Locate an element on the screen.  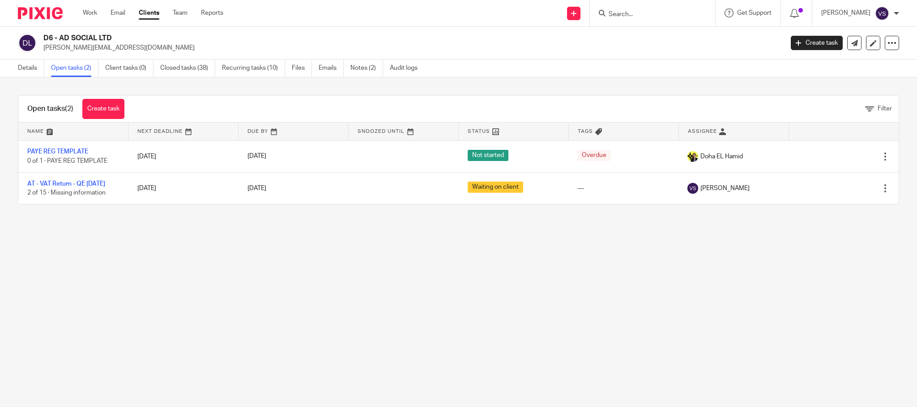
span: Snoozed Until is located at coordinates (381, 131).